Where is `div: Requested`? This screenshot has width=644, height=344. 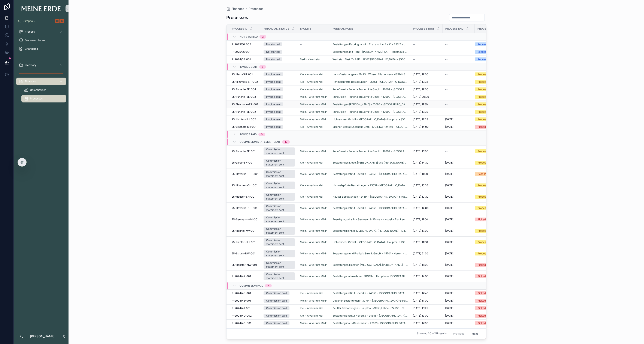 div: Requested is located at coordinates (484, 59).